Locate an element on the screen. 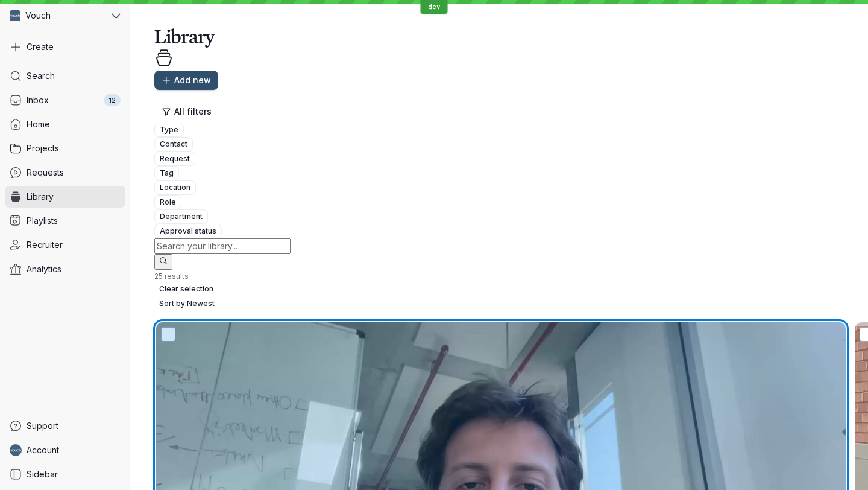  span: Sort by: Newest is located at coordinates (187, 304).